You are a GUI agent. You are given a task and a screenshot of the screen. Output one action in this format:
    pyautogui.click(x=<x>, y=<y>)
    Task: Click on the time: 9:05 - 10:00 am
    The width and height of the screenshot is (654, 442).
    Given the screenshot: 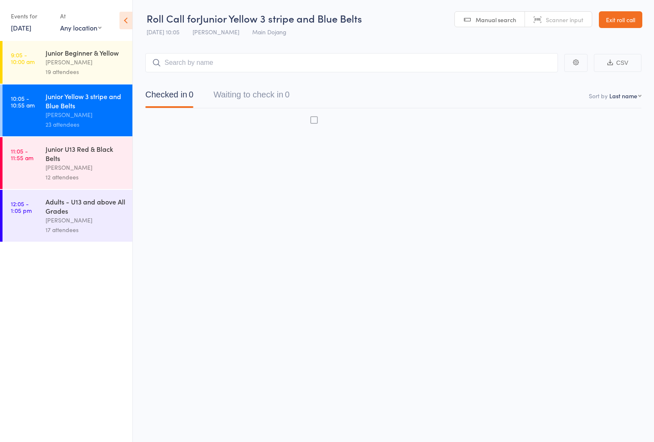 What is the action you would take?
    pyautogui.click(x=23, y=58)
    